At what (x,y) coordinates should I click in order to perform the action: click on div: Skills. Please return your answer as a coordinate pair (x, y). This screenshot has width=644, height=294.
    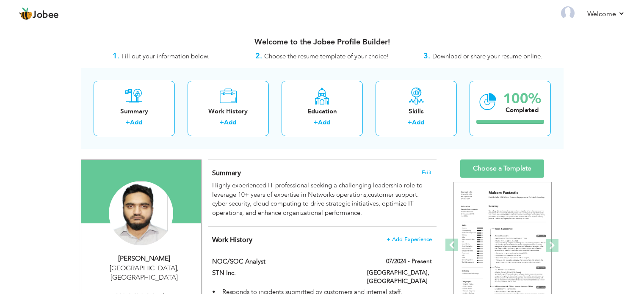
    Looking at the image, I should click on (416, 111).